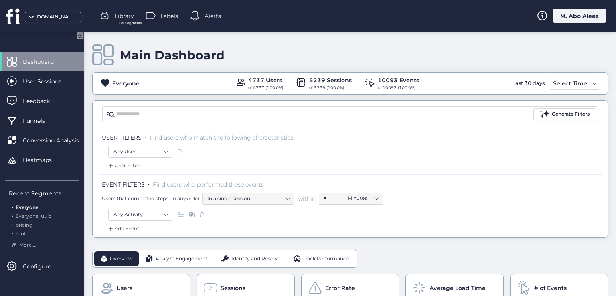  Describe the element at coordinates (28, 245) in the screenshot. I see `span: More ...` at that location.